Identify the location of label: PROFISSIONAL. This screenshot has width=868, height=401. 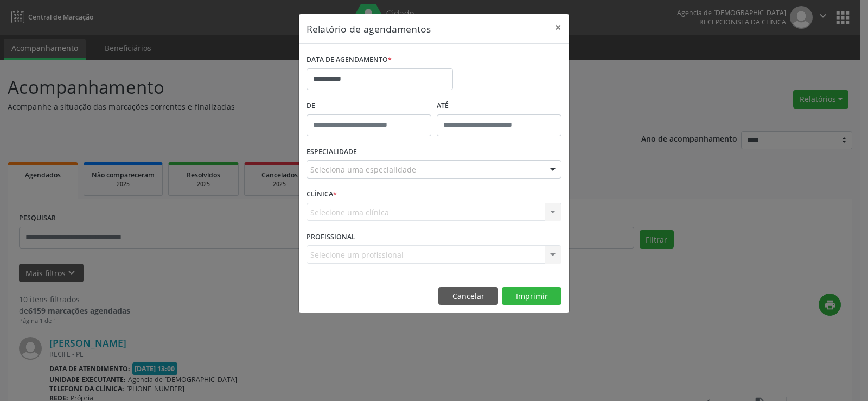
(331, 237).